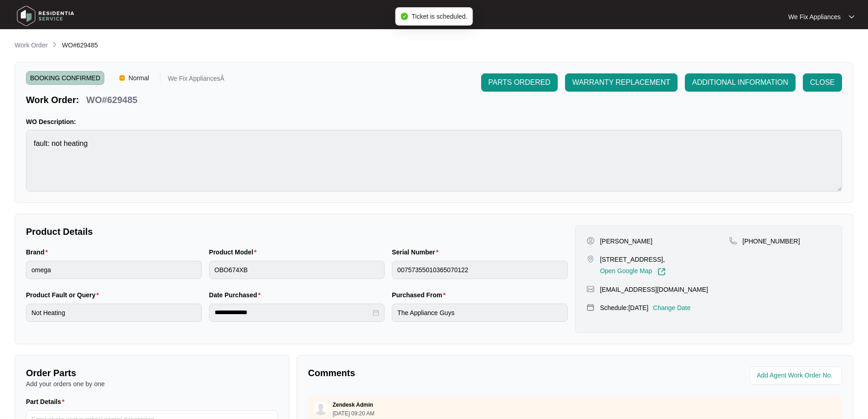 The height and width of the screenshot is (419, 868). Describe the element at coordinates (112, 100) in the screenshot. I see `p: WO#629485` at that location.